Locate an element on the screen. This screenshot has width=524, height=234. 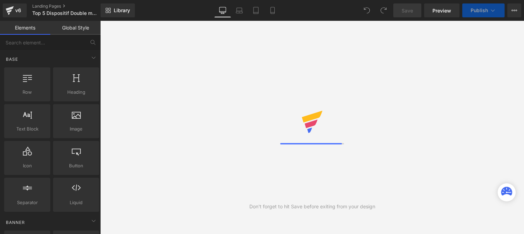
span: Icon is located at coordinates (27, 166).